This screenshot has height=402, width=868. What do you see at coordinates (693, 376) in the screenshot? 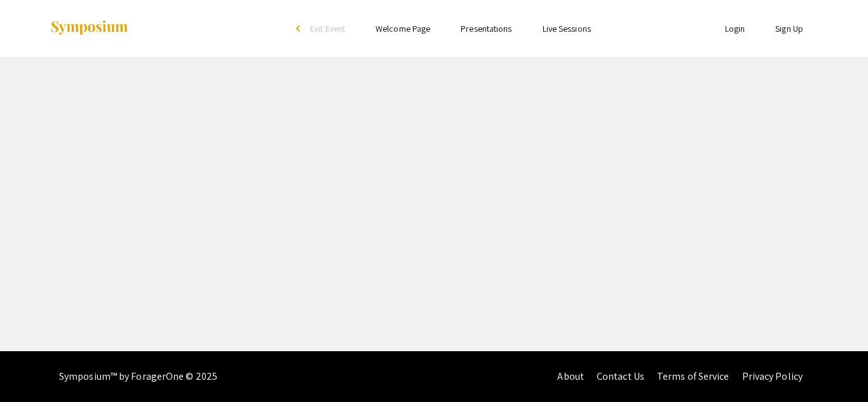
I see `a: Terms of Service` at bounding box center [693, 376].